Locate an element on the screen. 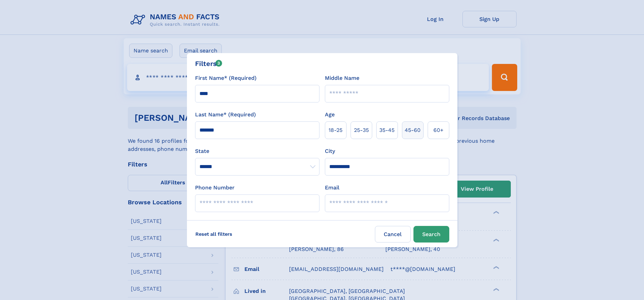 This screenshot has width=644, height=300. span: 35‑45 is located at coordinates (387, 130).